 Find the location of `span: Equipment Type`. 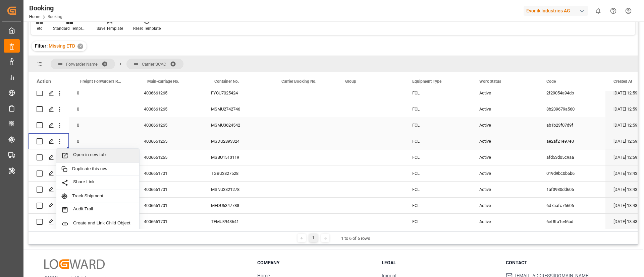

span: Equipment Type is located at coordinates (426, 81).